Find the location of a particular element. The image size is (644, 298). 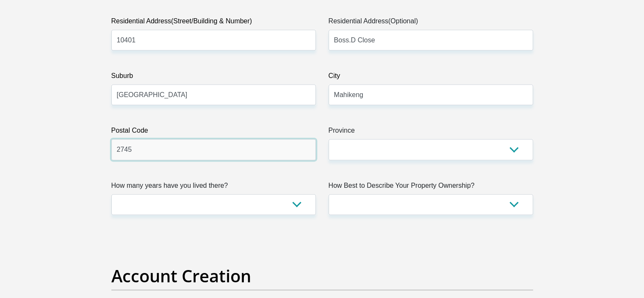

label: Postal Code is located at coordinates (213, 132).